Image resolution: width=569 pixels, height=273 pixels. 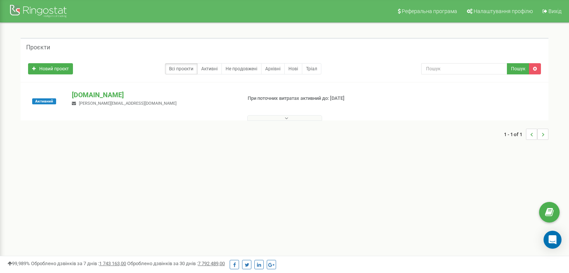 I want to click on span: Реферальна програма, so click(x=429, y=11).